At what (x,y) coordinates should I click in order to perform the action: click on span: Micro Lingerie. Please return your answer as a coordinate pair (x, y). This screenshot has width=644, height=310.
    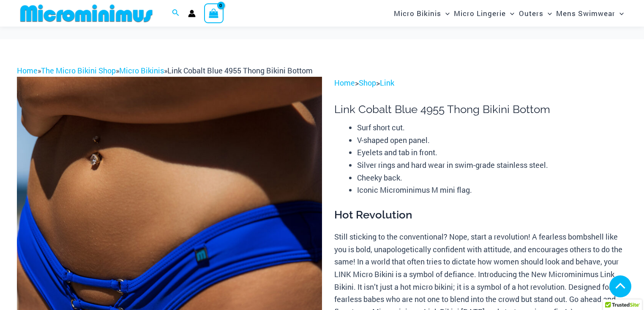
    Looking at the image, I should click on (479, 13).